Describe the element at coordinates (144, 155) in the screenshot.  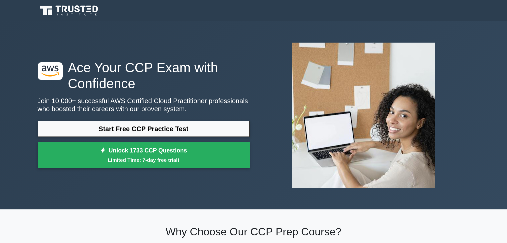
I see `a: Unlock 1733 CCP QuestionsLimited Time: 7-day free trial!` at that location.